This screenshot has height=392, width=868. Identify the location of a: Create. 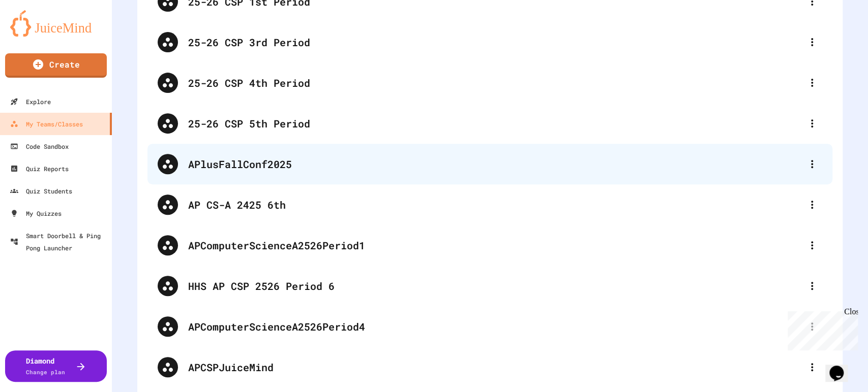
(56, 66).